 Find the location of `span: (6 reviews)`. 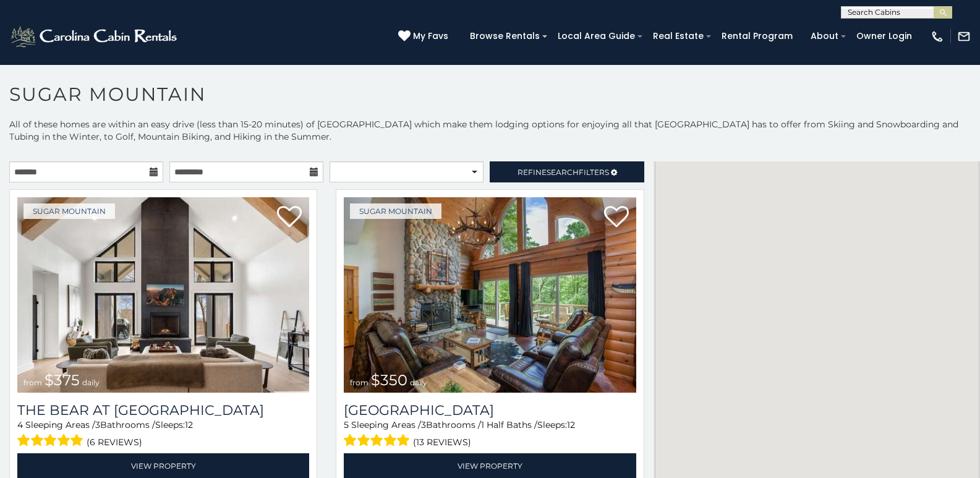

span: (6 reviews) is located at coordinates (115, 442).